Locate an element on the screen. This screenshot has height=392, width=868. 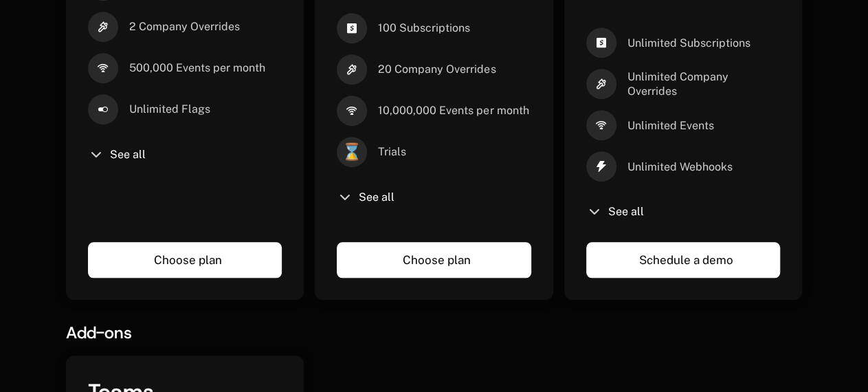
span: 100 Subscriptions is located at coordinates (424, 28).